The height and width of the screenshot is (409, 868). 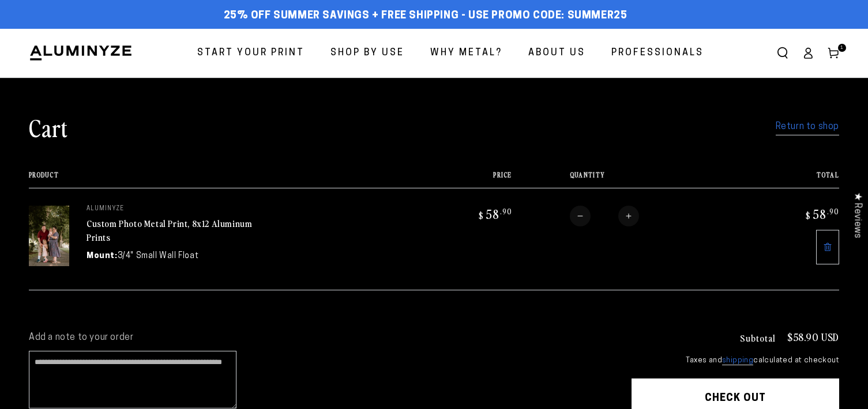 I want to click on a: Start Your Print, so click(x=251, y=53).